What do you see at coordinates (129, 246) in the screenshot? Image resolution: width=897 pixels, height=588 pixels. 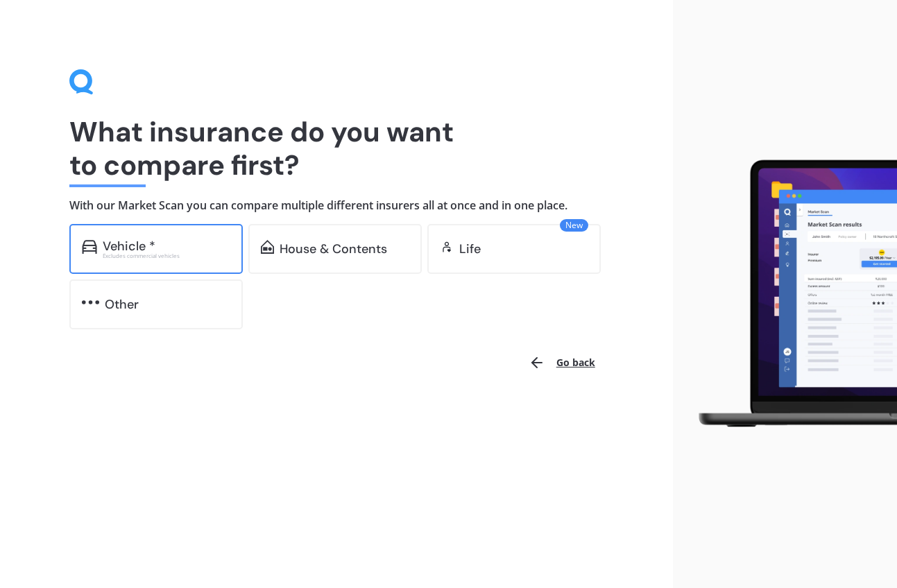 I see `div: Vehicle *` at bounding box center [129, 246].